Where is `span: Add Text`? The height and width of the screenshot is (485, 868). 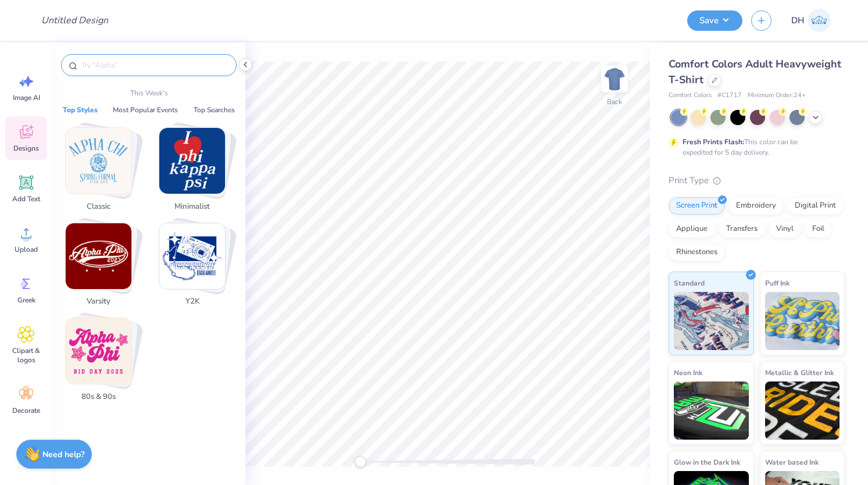 span: Add Text is located at coordinates (26, 199).